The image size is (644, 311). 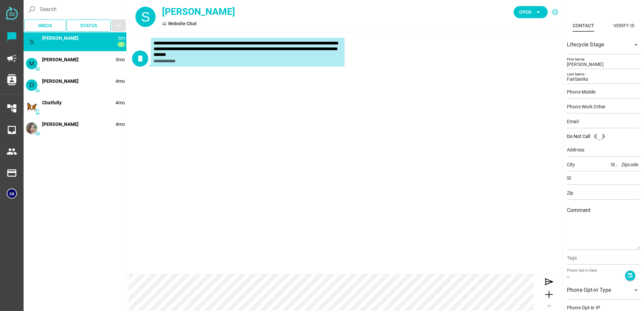 I want to click on input: Address, so click(x=603, y=150).